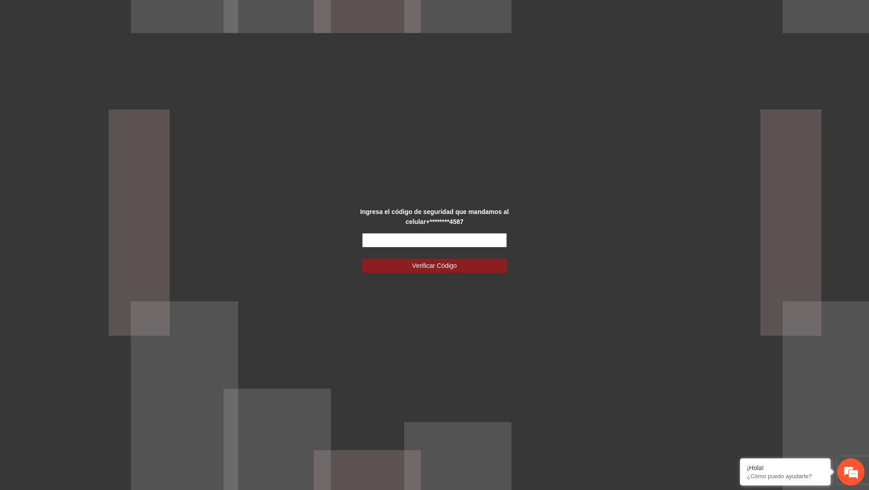 The image size is (869, 490). What do you see at coordinates (786, 476) in the screenshot?
I see `p: ¿Cómo puedo ayudarte?` at bounding box center [786, 476].